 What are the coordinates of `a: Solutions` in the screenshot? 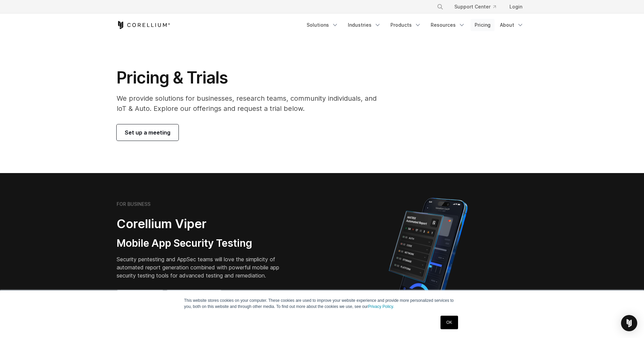 It's located at (323, 25).